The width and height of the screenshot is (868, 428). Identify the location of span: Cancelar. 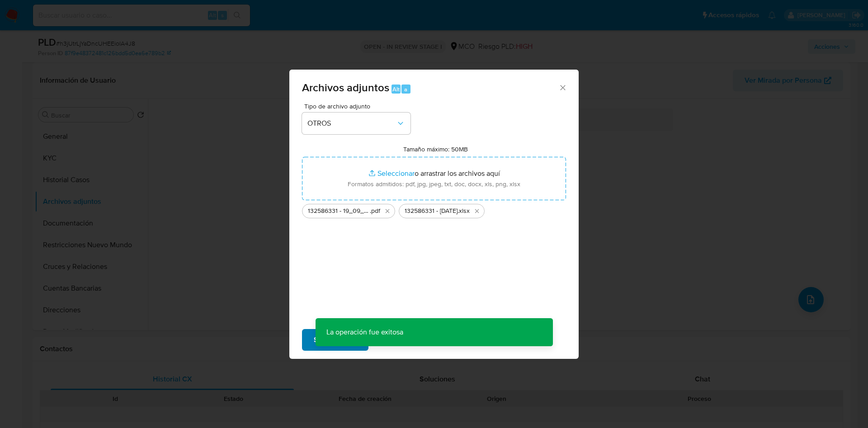
(398, 340).